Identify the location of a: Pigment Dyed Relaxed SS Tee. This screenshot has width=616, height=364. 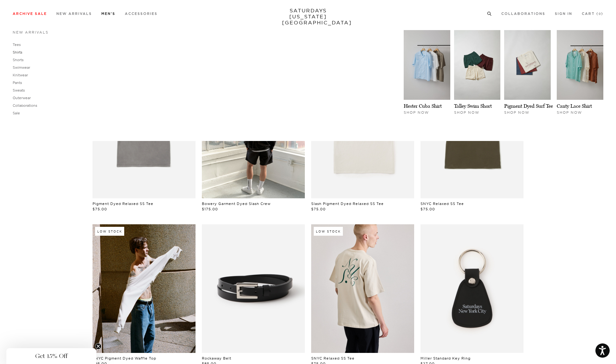
(123, 204).